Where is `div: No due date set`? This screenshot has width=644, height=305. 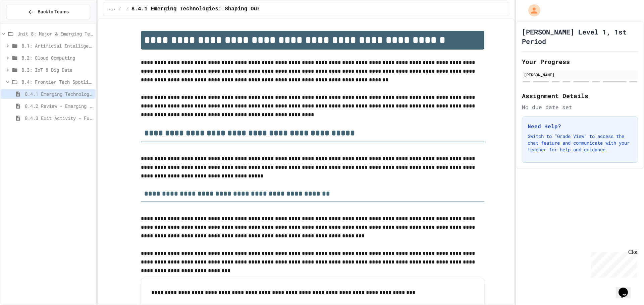
div: No due date set is located at coordinates (580, 107).